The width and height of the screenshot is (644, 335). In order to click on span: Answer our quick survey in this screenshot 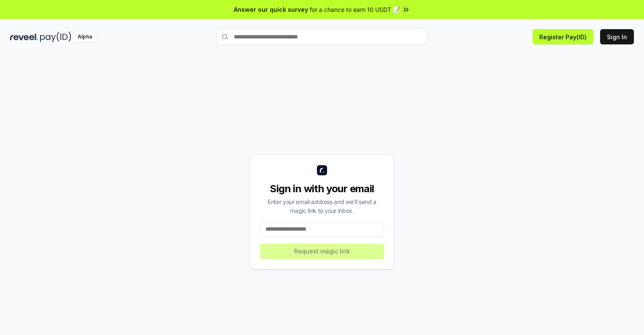, I will do `click(271, 9)`.